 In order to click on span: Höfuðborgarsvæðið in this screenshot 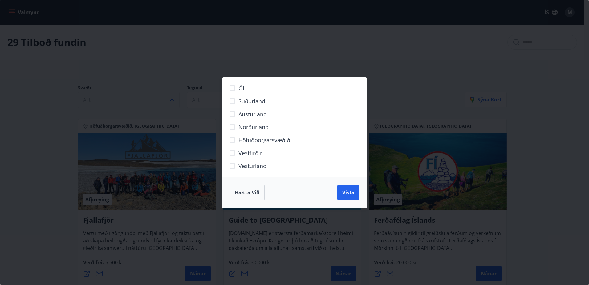, I will do `click(264, 140)`.